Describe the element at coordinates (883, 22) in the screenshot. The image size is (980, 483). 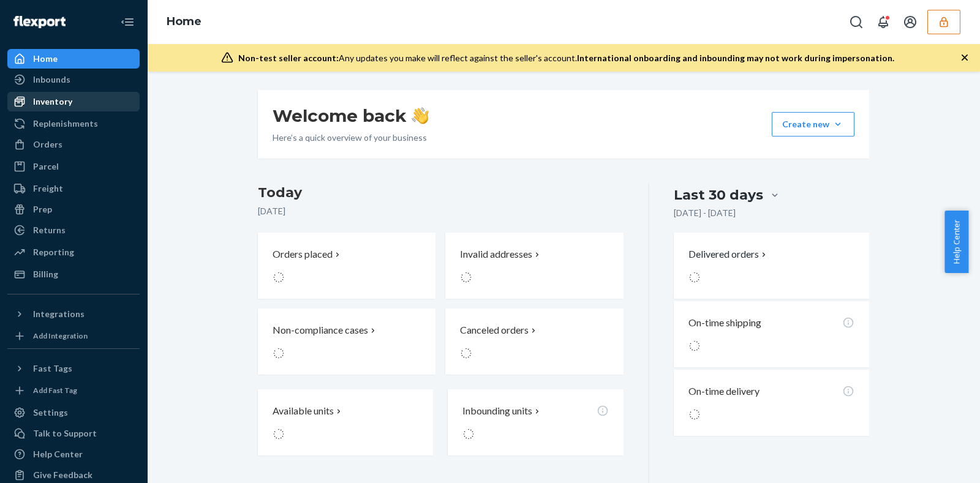
I see `button: Open notifications` at that location.